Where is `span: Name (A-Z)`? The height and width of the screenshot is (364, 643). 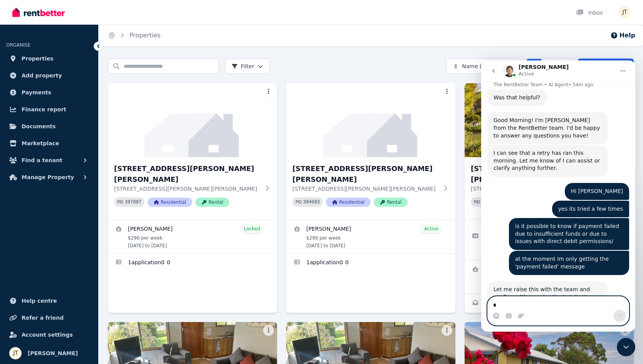 span: Name (A-Z) is located at coordinates (477, 66).